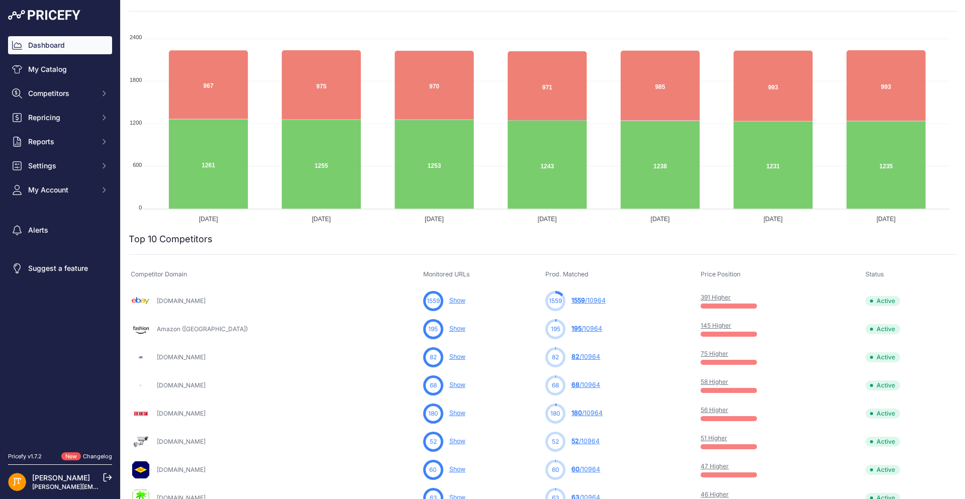 This screenshot has height=499, width=965. Describe the element at coordinates (60, 166) in the screenshot. I see `button: Settings` at that location.